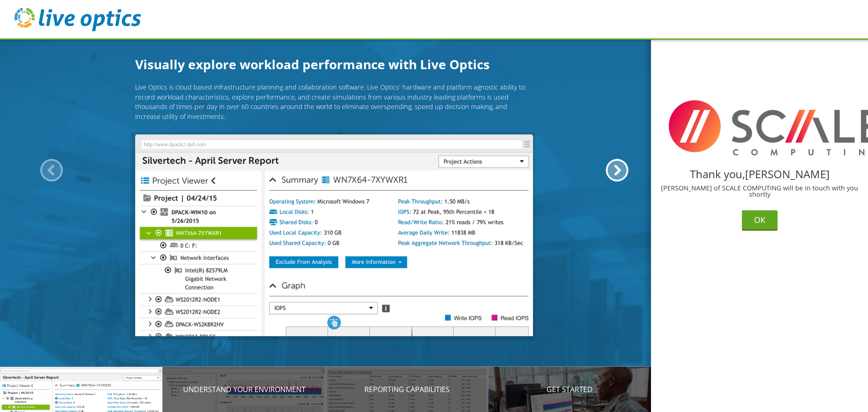 The image size is (868, 412). I want to click on h2: Thank you,, so click(760, 174).